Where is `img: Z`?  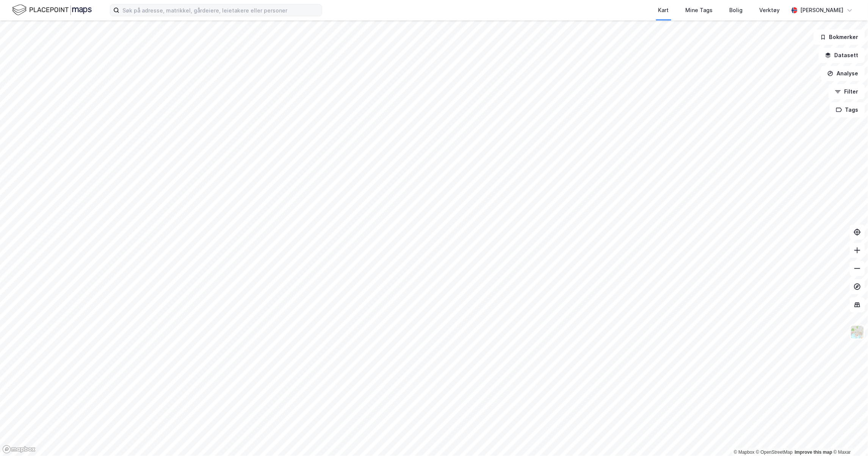 img: Z is located at coordinates (858, 332).